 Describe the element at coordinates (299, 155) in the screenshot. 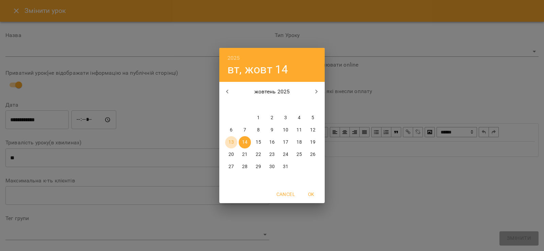

I see `button: 25` at that location.